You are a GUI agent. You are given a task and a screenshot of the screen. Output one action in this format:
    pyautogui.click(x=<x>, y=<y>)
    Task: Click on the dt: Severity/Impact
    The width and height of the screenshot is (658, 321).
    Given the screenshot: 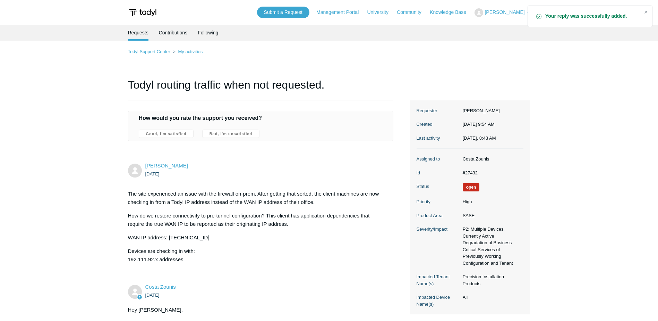 What is the action you would take?
    pyautogui.click(x=438, y=229)
    